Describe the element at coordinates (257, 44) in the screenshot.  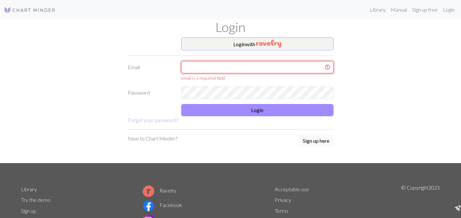
I see `button: Loginwith` at that location.